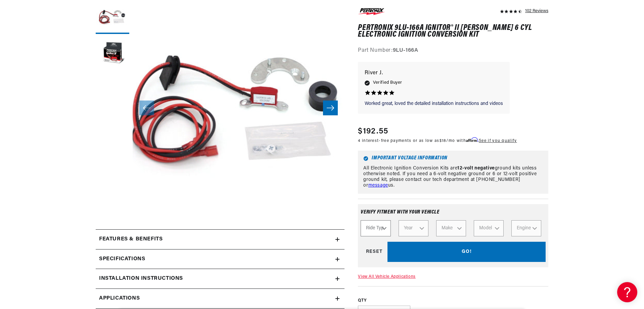 The height and width of the screenshot is (309, 644). I want to click on span: $18, so click(443, 141).